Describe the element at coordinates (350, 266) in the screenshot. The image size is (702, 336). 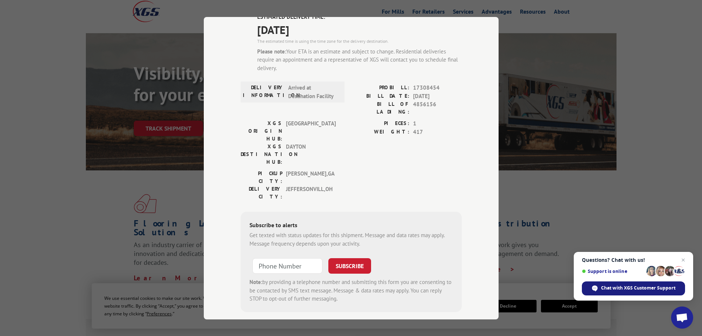
I see `button: SUBSCRIBE` at that location.